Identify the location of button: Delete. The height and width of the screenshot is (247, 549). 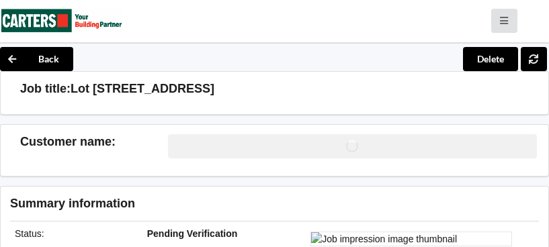
(490, 59).